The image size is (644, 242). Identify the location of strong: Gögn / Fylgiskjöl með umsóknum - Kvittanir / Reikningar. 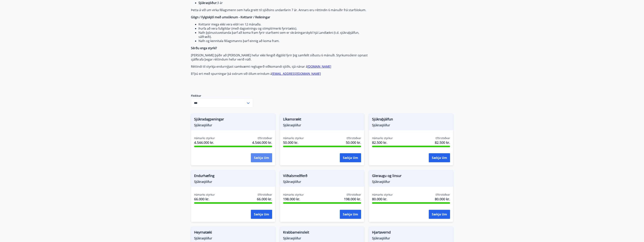
(230, 17).